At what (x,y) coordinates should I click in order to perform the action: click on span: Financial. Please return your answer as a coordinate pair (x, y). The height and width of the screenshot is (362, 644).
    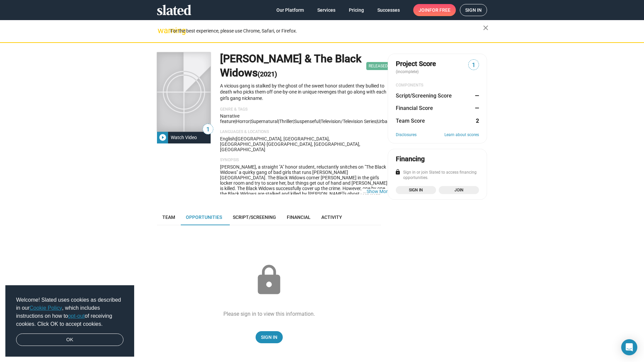
    Looking at the image, I should click on (299, 217).